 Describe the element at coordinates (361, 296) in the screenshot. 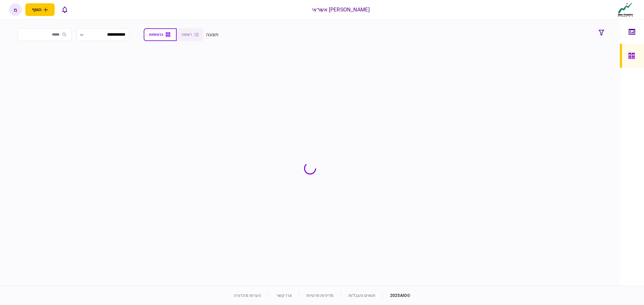

I see `a: תנאים והגבלות` at that location.